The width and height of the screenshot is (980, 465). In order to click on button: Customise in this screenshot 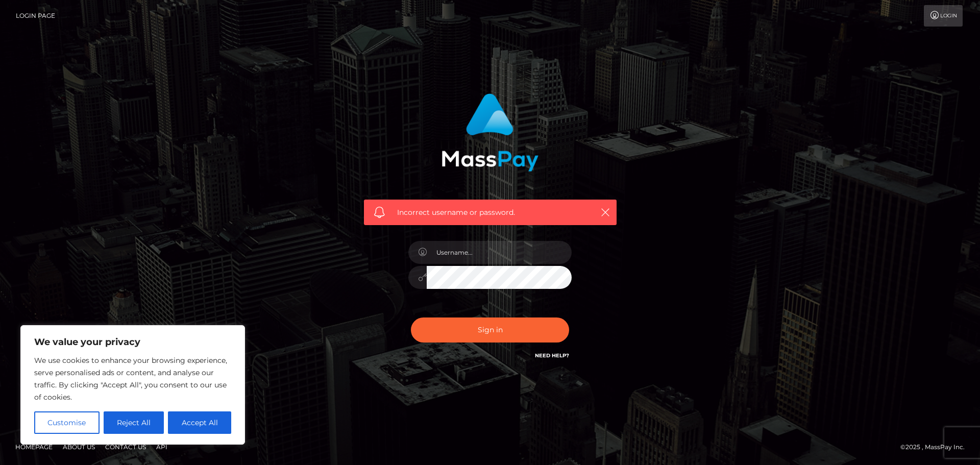, I will do `click(67, 423)`.